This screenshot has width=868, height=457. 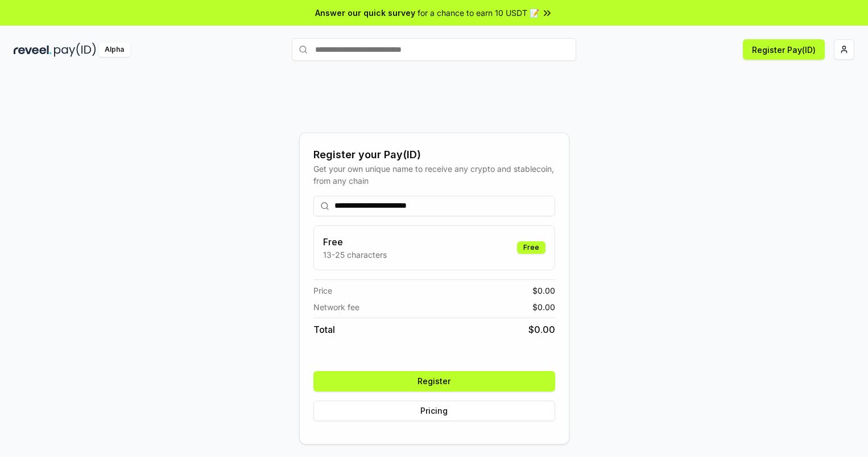 What do you see at coordinates (324, 330) in the screenshot?
I see `span: Total` at bounding box center [324, 330].